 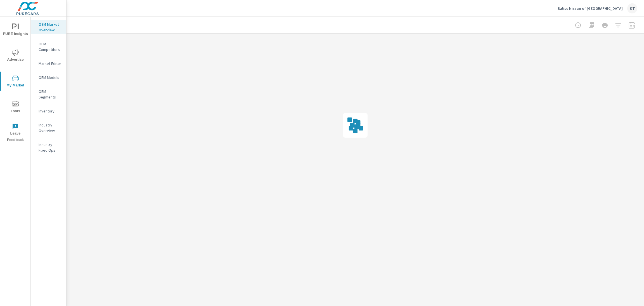 I want to click on p: Industry Overview, so click(x=50, y=128).